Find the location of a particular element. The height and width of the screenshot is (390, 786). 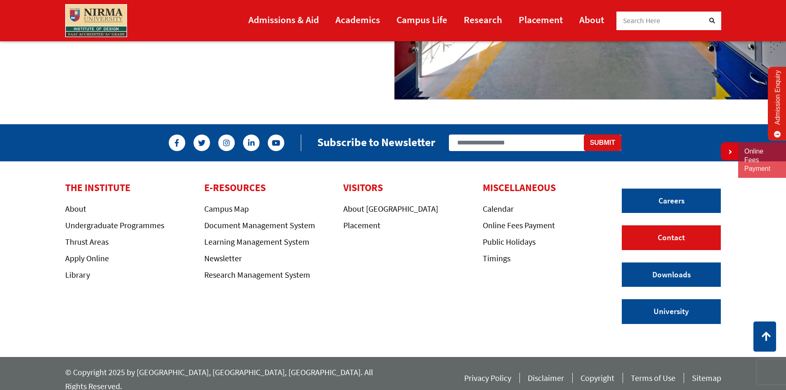

a: Sitemap is located at coordinates (707, 379).